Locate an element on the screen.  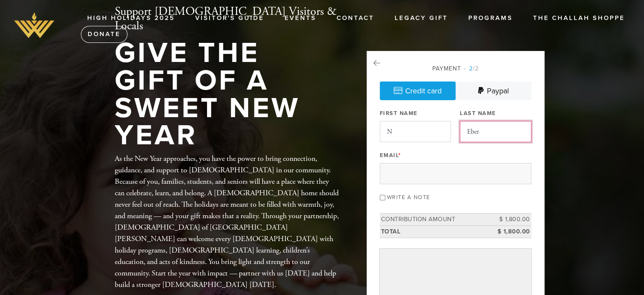
td: Total is located at coordinates (437, 231).